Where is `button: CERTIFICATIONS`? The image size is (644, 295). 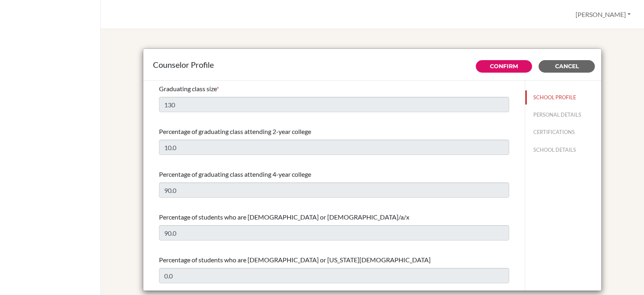
button: CERTIFICATIONS is located at coordinates (563, 132).